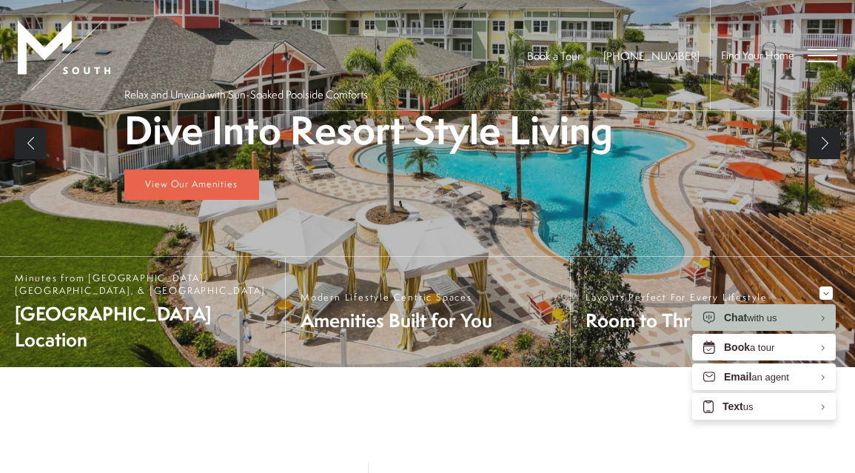  What do you see at coordinates (30, 144) in the screenshot?
I see `a: Previous` at bounding box center [30, 144].